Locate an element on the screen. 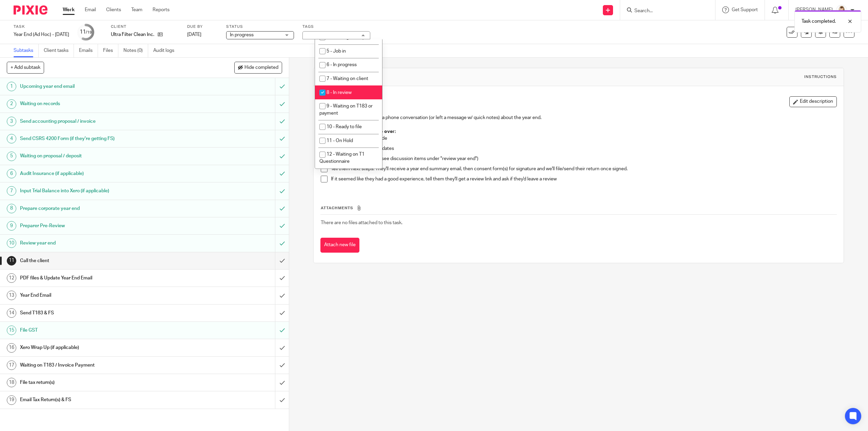  h1: Audit Insurance (if applicable) is located at coordinates (103, 174).